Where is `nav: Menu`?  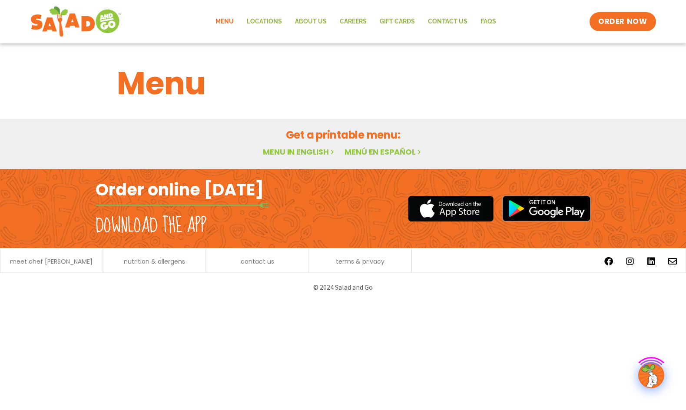 nav: Menu is located at coordinates (356, 22).